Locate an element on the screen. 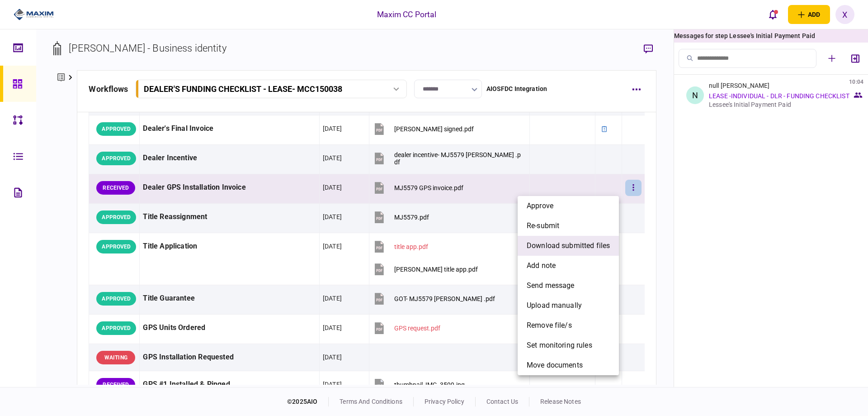  span: remove file/s is located at coordinates (549, 325).